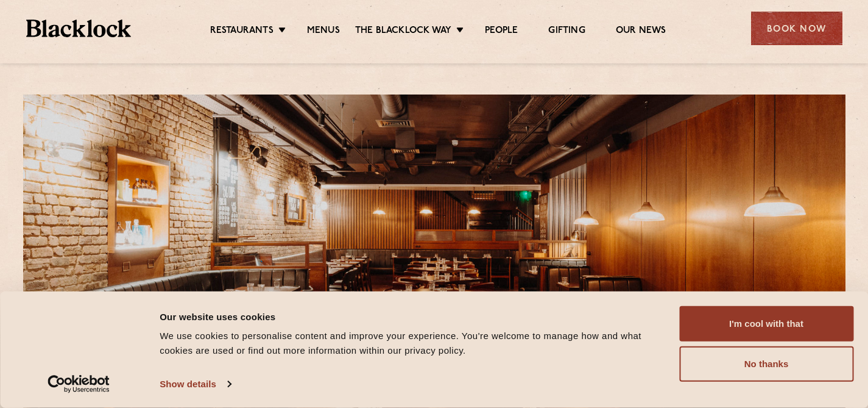 This screenshot has height=408, width=868. Describe the element at coordinates (242, 32) in the screenshot. I see `a: Restaurants` at that location.